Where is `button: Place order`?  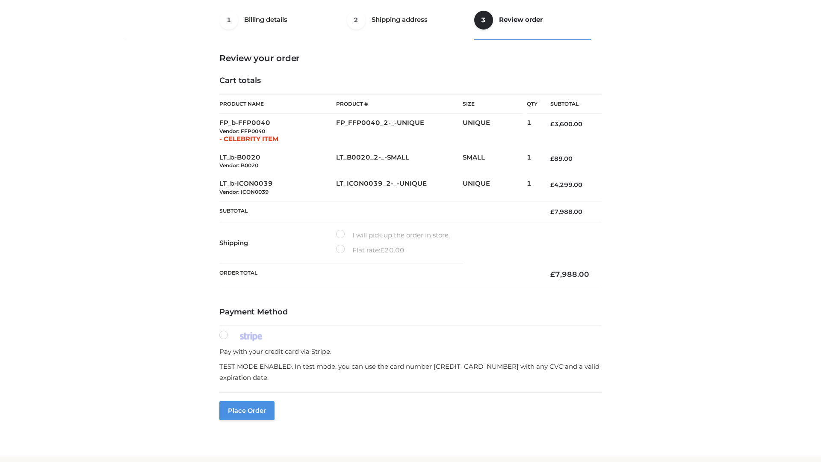
button: Place order is located at coordinates (247, 410).